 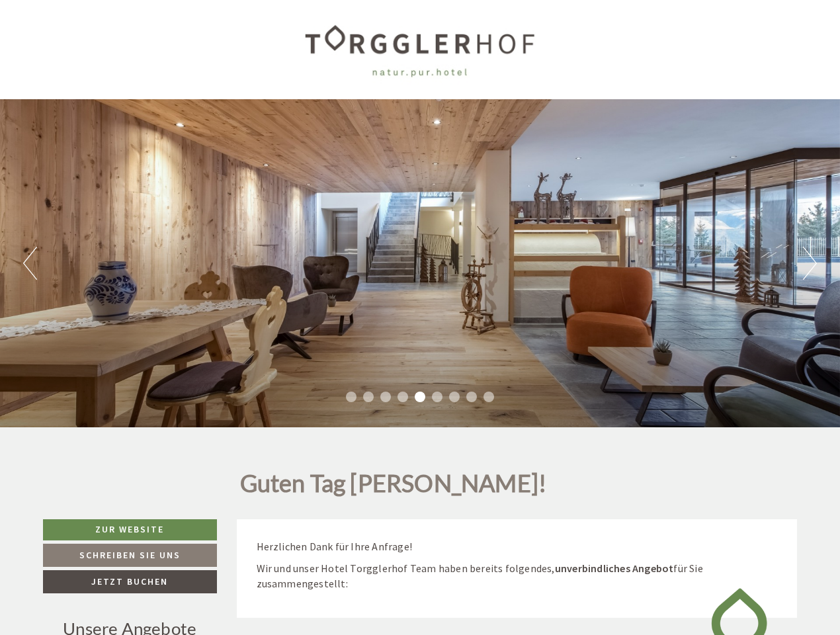 What do you see at coordinates (381, 232) in the screenshot?
I see `small: 13:23` at bounding box center [381, 232].